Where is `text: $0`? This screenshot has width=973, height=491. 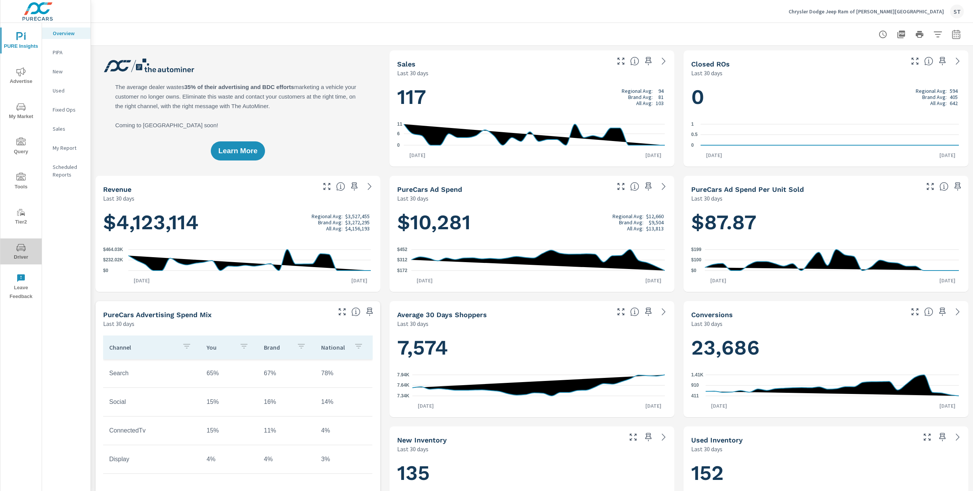
text: $0 is located at coordinates (106, 270).